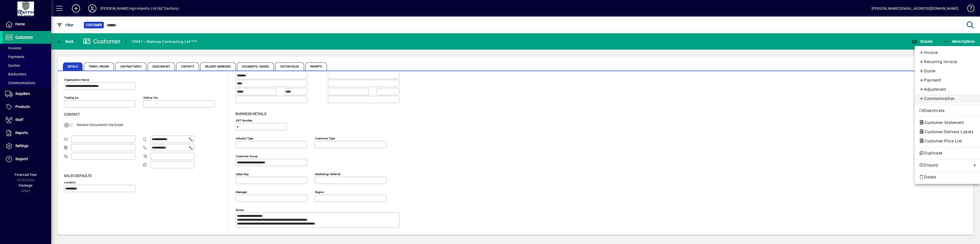  Describe the element at coordinates (947, 110) in the screenshot. I see `button: Deactivate customer` at that location.